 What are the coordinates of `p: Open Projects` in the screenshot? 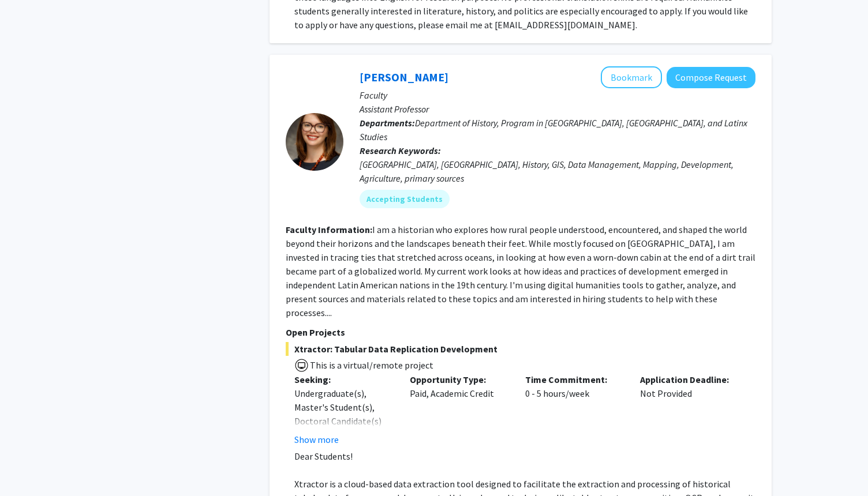 It's located at (521, 332).